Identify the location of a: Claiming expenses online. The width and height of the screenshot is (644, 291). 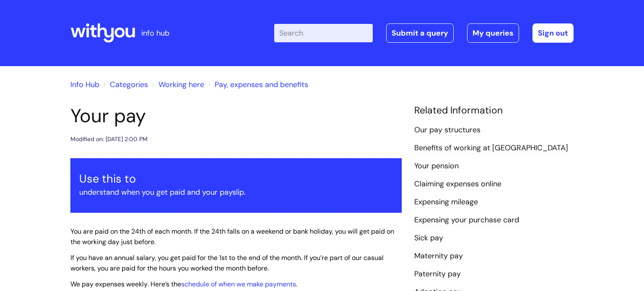
(458, 184).